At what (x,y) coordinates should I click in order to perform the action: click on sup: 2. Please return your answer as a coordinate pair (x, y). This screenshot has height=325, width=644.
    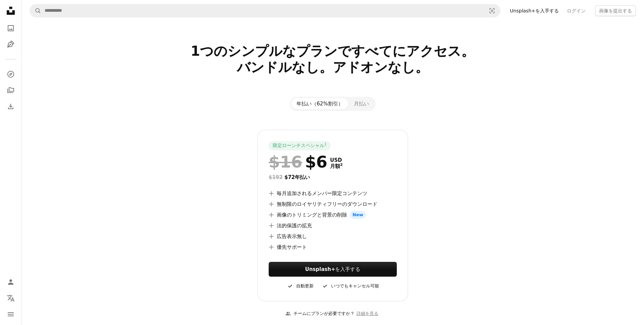
    Looking at the image, I should click on (341, 164).